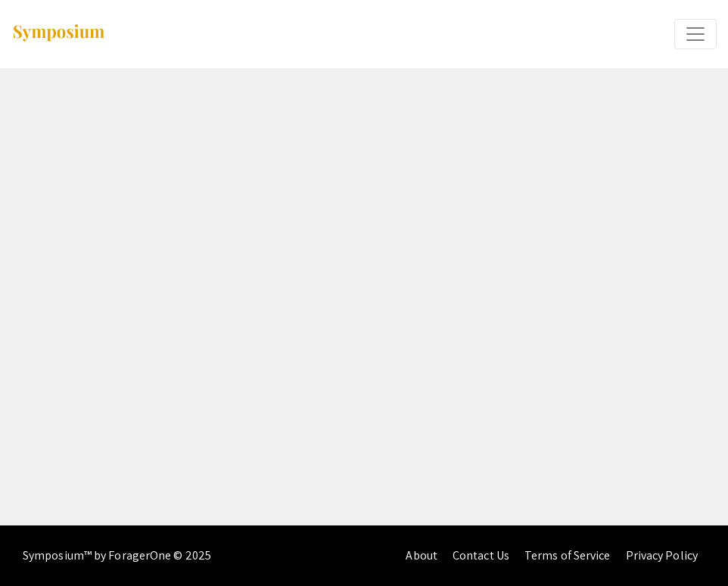  Describe the element at coordinates (116, 555) in the screenshot. I see `div: Symposium™ by ForagerOne © 2025` at that location.